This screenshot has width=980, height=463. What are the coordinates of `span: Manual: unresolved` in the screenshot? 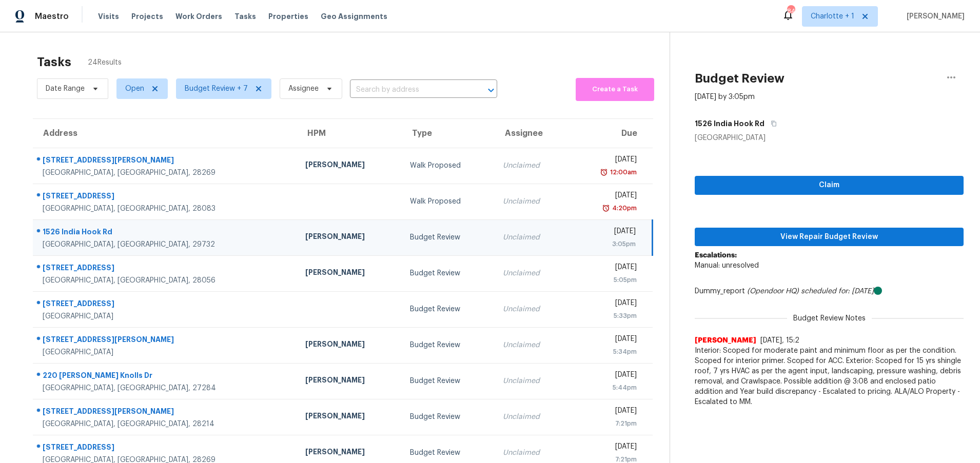 It's located at (726, 266).